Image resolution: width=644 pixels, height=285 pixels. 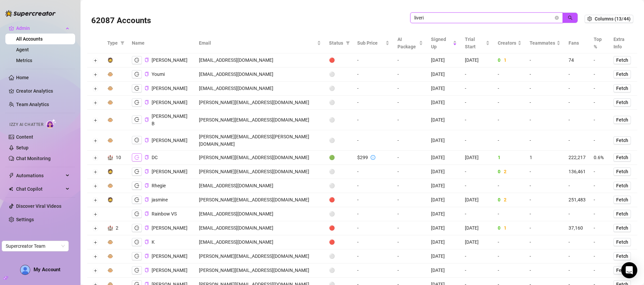 I want to click on span: 0, so click(x=499, y=171).